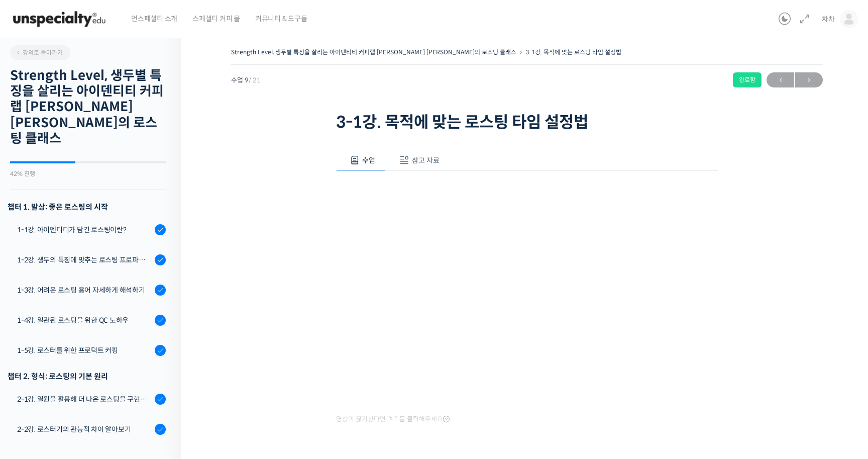 This screenshot has width=868, height=459. I want to click on div: 1-1강. 아이덴티티가 담긴 로스팅이란?, so click(84, 230).